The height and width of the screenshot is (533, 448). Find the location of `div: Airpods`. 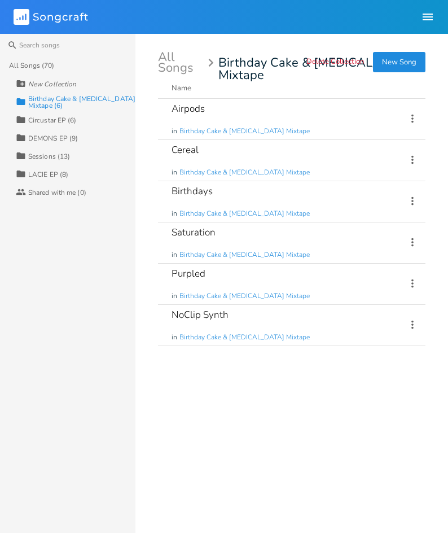

div: Airpods is located at coordinates (188, 108).